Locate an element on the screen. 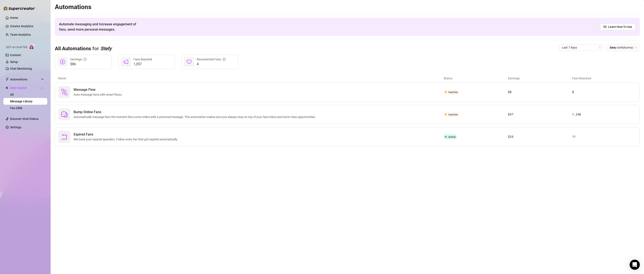  span: Learn How To Use is located at coordinates (620, 27).